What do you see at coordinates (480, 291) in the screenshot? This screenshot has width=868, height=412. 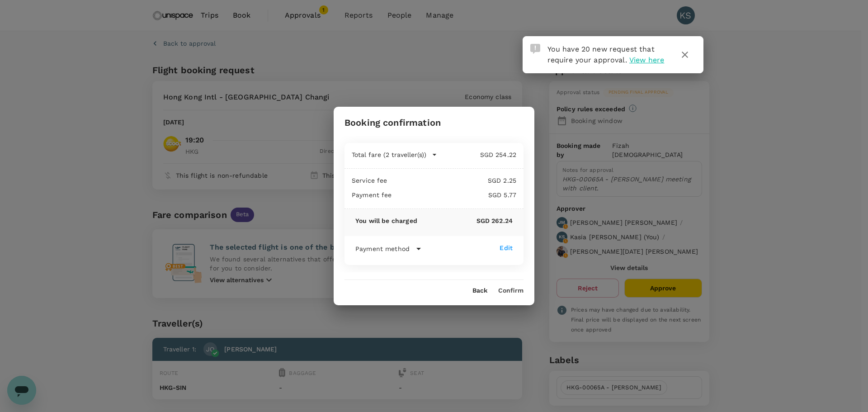 I see `button: Back` at bounding box center [480, 291].